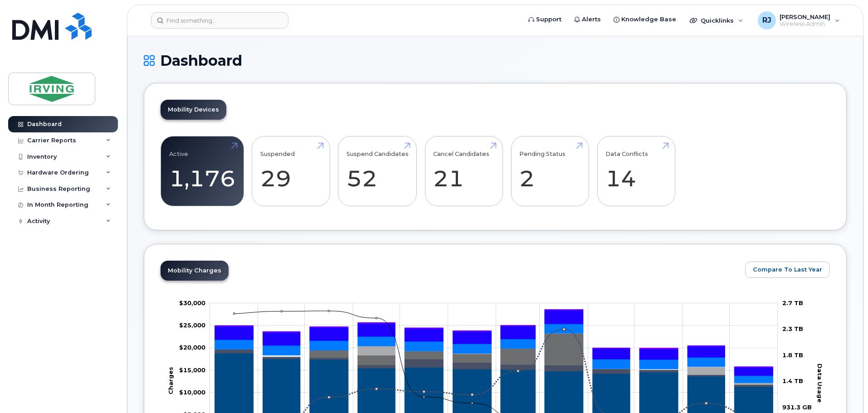 Image resolution: width=868 pixels, height=413 pixels. I want to click on tspan: 931.3 GB, so click(797, 408).